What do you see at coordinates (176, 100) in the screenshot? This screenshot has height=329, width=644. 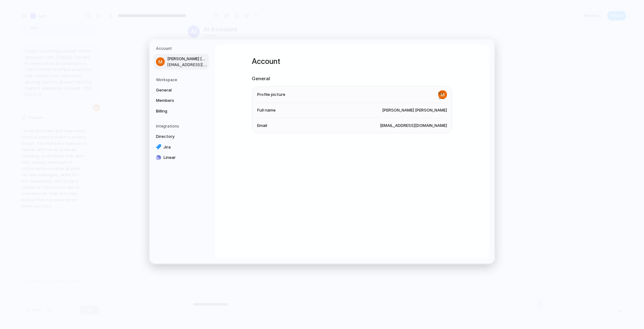 I see `span: Members` at bounding box center [176, 100].